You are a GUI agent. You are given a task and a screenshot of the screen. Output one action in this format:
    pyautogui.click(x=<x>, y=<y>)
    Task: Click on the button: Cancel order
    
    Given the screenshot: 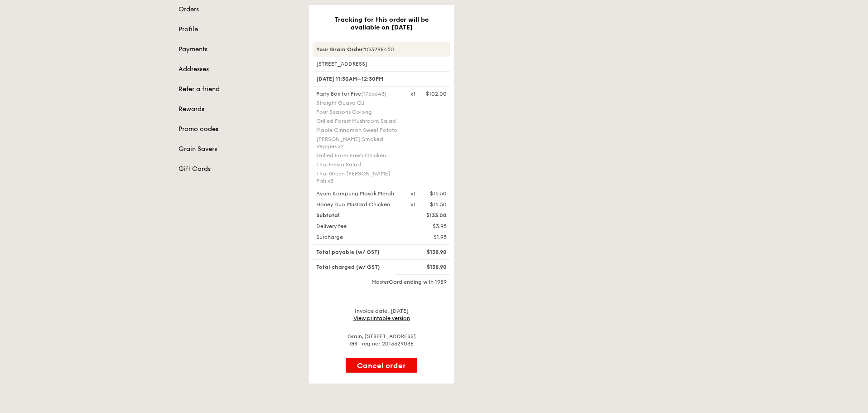 What is the action you would take?
    pyautogui.click(x=382, y=365)
    